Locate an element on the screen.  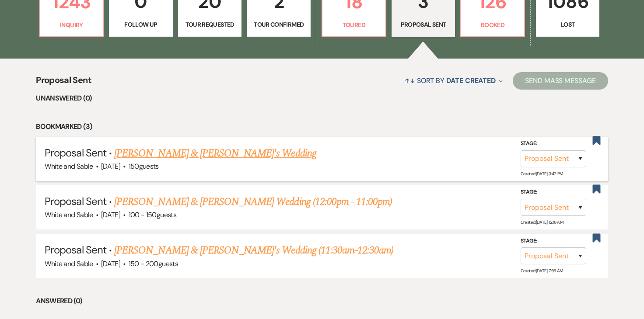
button: Sort By Date Created is located at coordinates (454, 80).